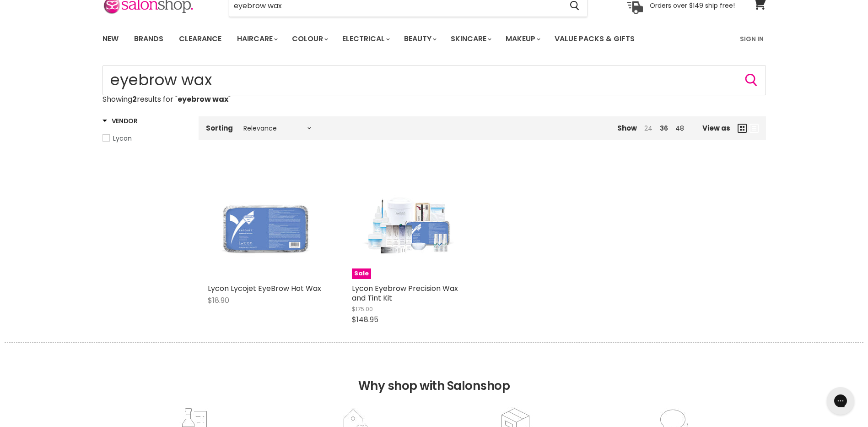 This screenshot has width=868, height=427. I want to click on span: $18.90, so click(218, 300).